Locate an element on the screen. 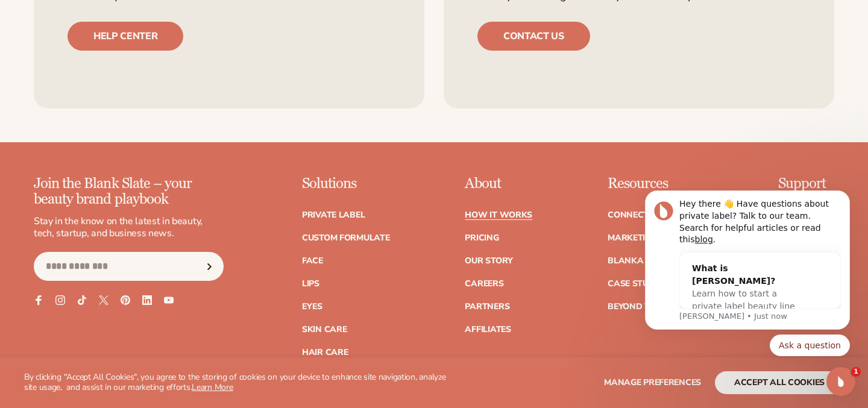 This screenshot has width=868, height=408. span: 1 is located at coordinates (856, 372).